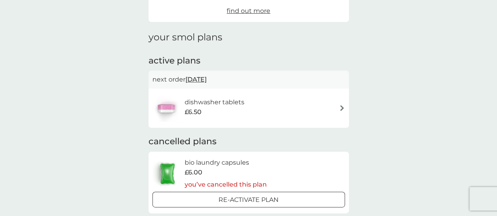 The width and height of the screenshot is (497, 216). Describe the element at coordinates (249, 200) in the screenshot. I see `button: Re-activate Plan` at that location.